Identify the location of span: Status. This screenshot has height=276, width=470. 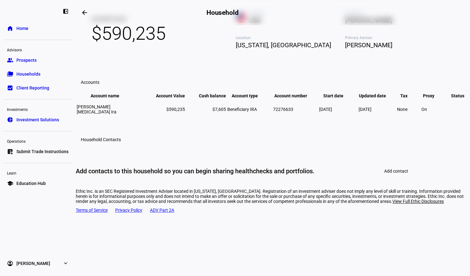
(457, 96).